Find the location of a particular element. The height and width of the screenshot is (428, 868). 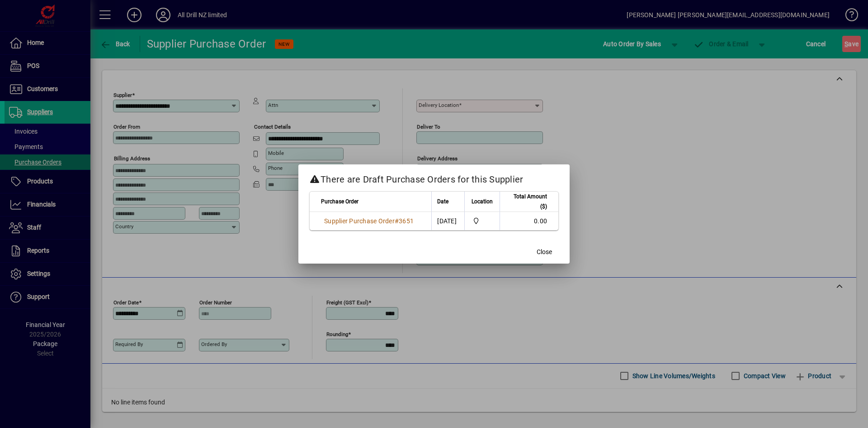

span: 3651 is located at coordinates (406, 221).